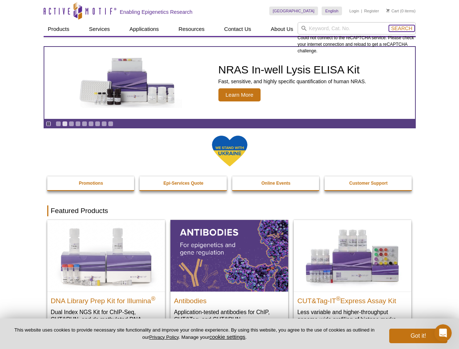 The image size is (459, 349). What do you see at coordinates (58, 123) in the screenshot?
I see `a: Go to slide 1` at bounding box center [58, 123].